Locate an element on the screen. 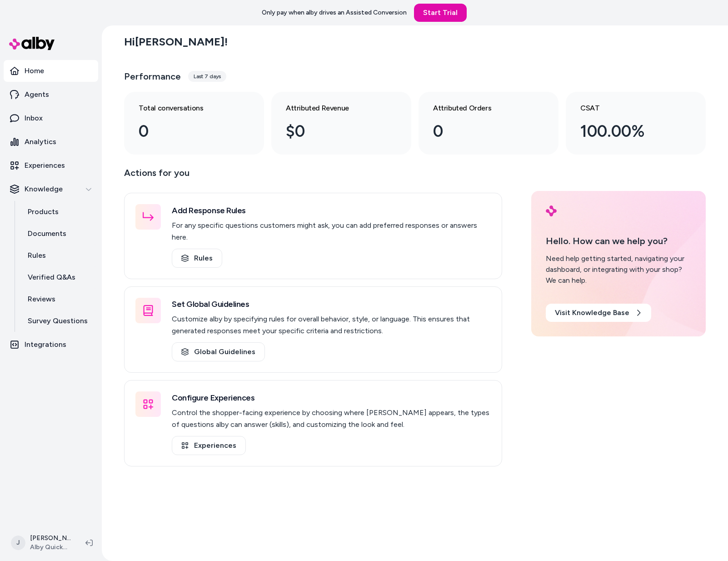 The image size is (728, 561). p: Inbox is located at coordinates (34, 118).